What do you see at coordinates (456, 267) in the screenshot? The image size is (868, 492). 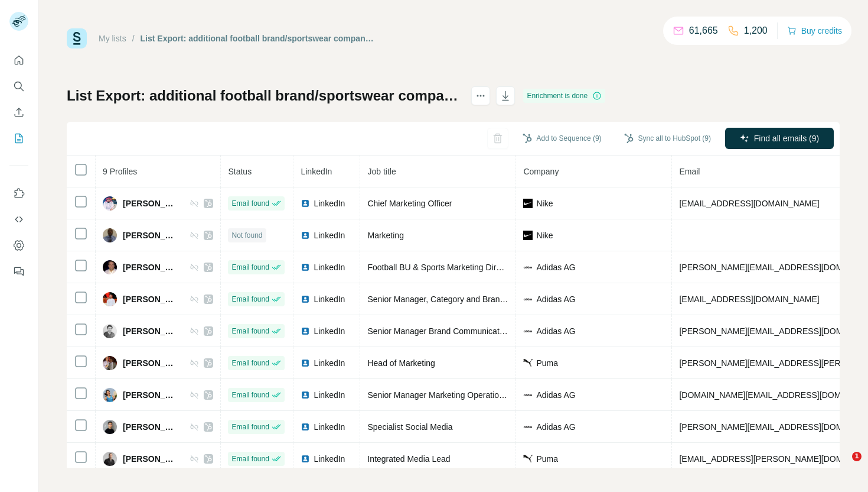 I see `span: Football BU & Sports Marketing Director - EMEA` at bounding box center [456, 267].